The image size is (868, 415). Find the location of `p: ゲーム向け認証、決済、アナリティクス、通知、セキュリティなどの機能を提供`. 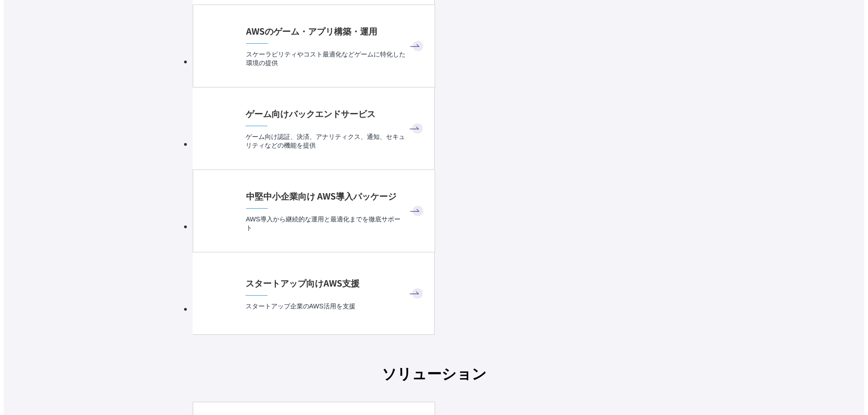

p: ゲーム向け認証、決済、アナリティクス、通知、セキュリティなどの機能を提供 is located at coordinates (335, 141).